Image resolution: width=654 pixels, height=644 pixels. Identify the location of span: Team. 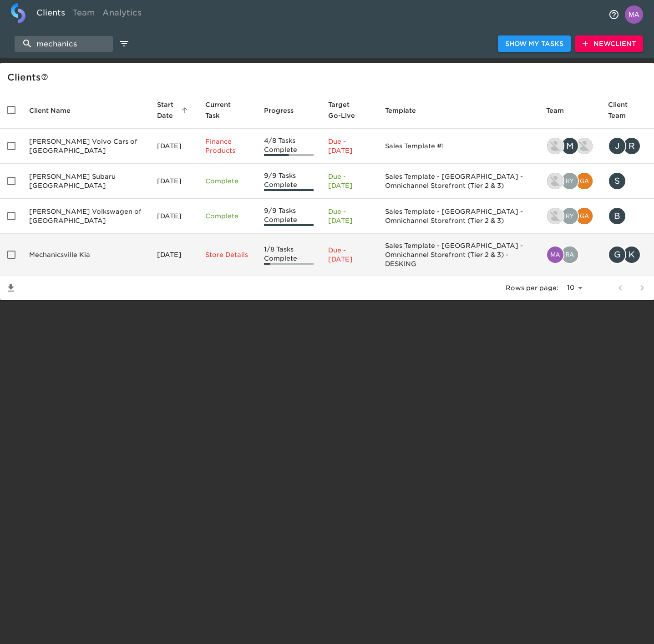
(561, 110).